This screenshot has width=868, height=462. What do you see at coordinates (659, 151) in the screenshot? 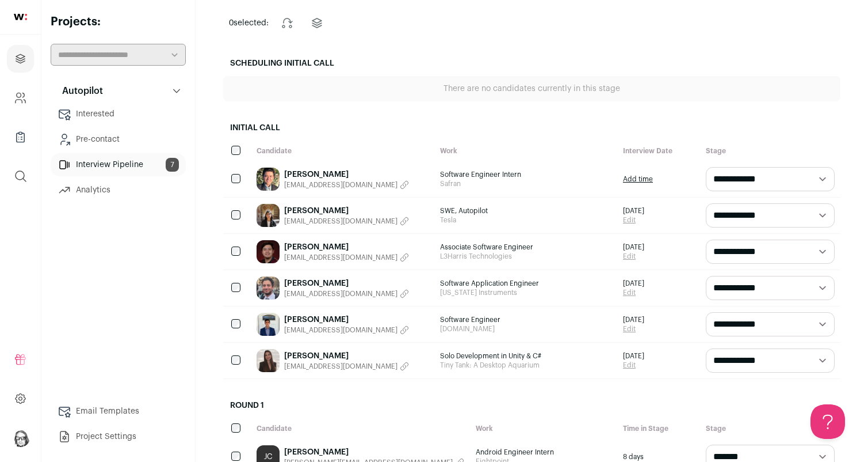
I see `div: Interview Date` at bounding box center [659, 151].